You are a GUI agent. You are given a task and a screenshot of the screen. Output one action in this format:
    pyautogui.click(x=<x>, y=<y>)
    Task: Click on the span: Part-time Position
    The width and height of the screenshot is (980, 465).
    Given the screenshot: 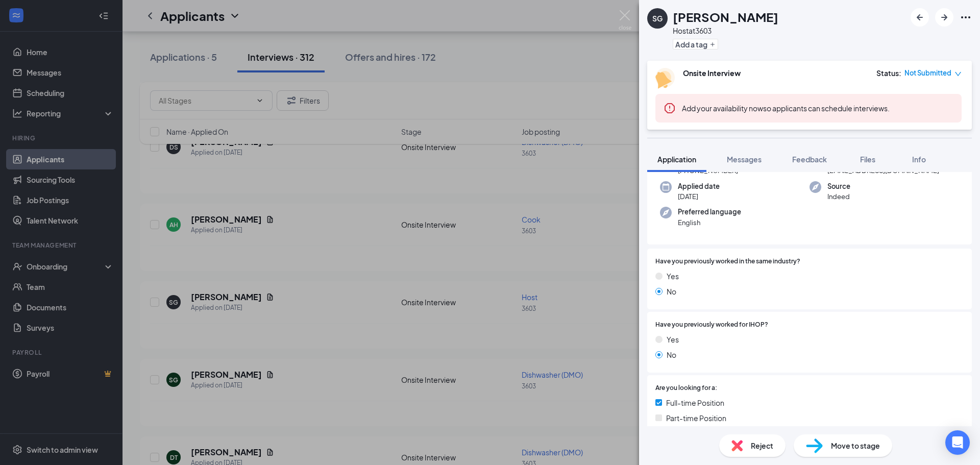 What is the action you would take?
    pyautogui.click(x=696, y=418)
    